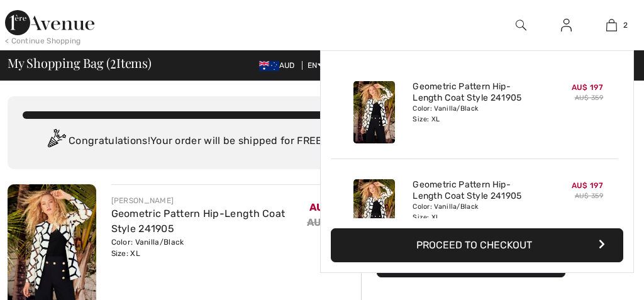 The width and height of the screenshot is (644, 300). What do you see at coordinates (612, 25) in the screenshot?
I see `img: My Bag` at bounding box center [612, 25].